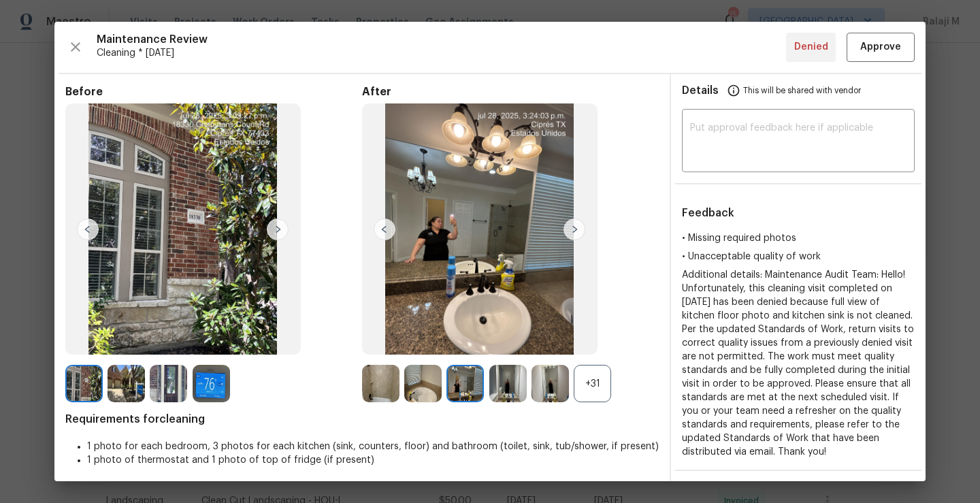  I want to click on span: • Missing required photos, so click(739, 238).